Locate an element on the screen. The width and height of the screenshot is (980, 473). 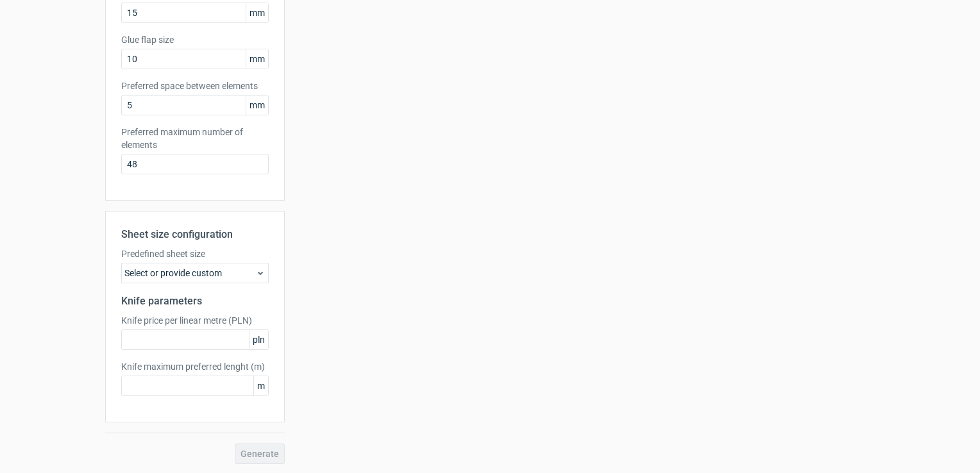
label: Knife maximum preferred lenght (m) is located at coordinates (195, 366).